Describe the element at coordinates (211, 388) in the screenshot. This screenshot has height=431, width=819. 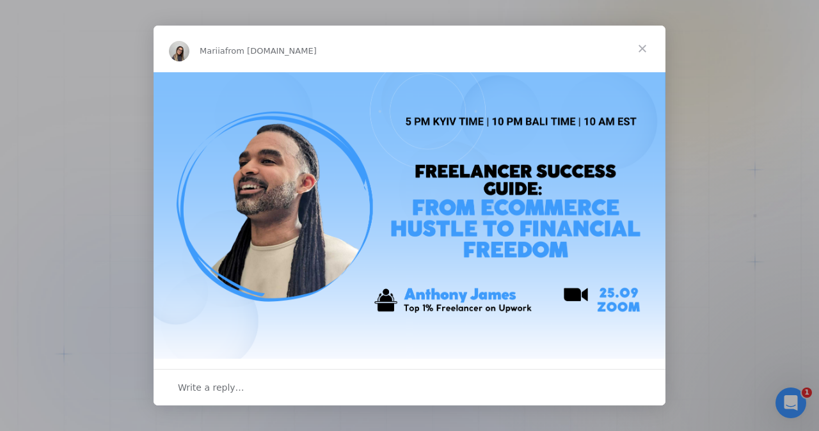
I see `span: Write a reply…` at that location.